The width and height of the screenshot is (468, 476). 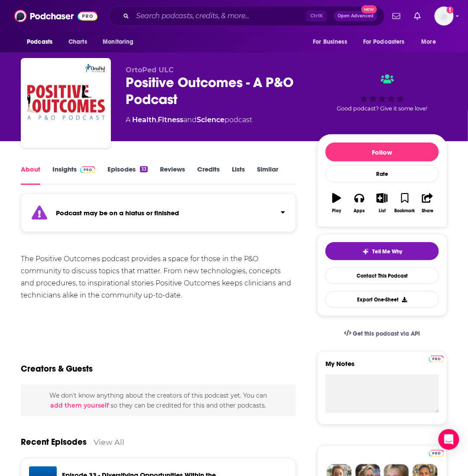 What do you see at coordinates (74, 175) in the screenshot?
I see `a: InsightsPodchaser Pro` at bounding box center [74, 175].